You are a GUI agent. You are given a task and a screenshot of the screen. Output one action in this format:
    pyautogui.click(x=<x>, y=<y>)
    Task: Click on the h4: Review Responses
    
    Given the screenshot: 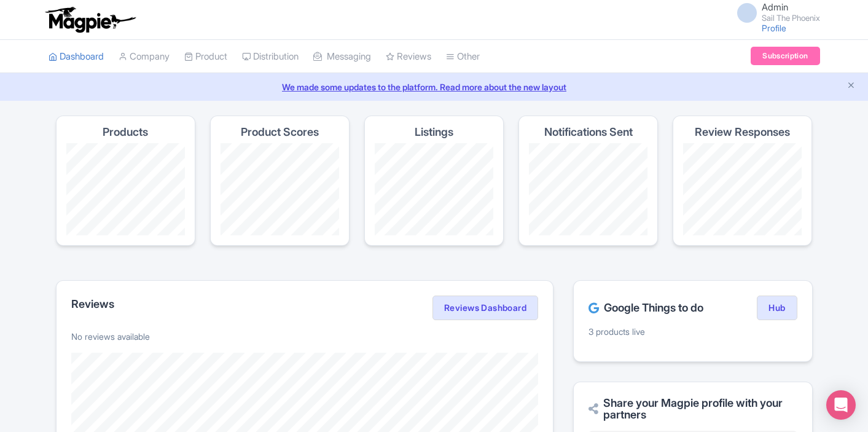 What is the action you would take?
    pyautogui.click(x=742, y=132)
    